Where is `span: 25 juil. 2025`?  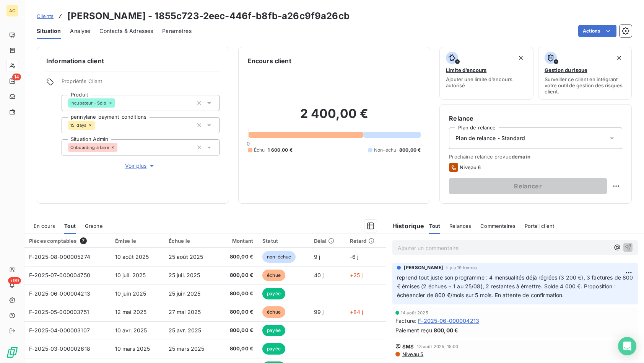
span: 25 juil. 2025 is located at coordinates (184, 275).